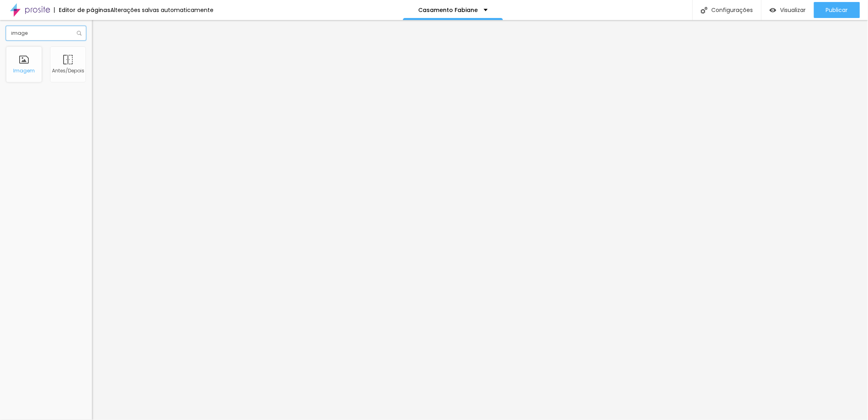 This screenshot has height=420, width=868. What do you see at coordinates (773, 10) in the screenshot?
I see `img: view-1.svg` at bounding box center [773, 10].